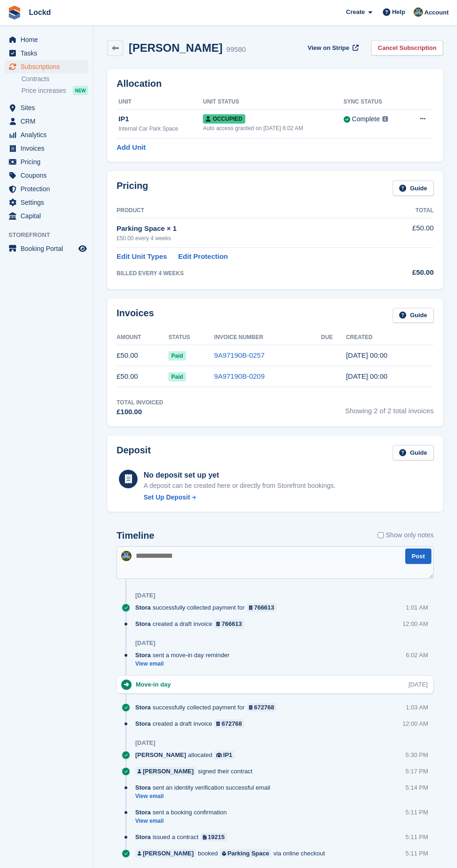  I want to click on a: View on Stripe, so click(332, 48).